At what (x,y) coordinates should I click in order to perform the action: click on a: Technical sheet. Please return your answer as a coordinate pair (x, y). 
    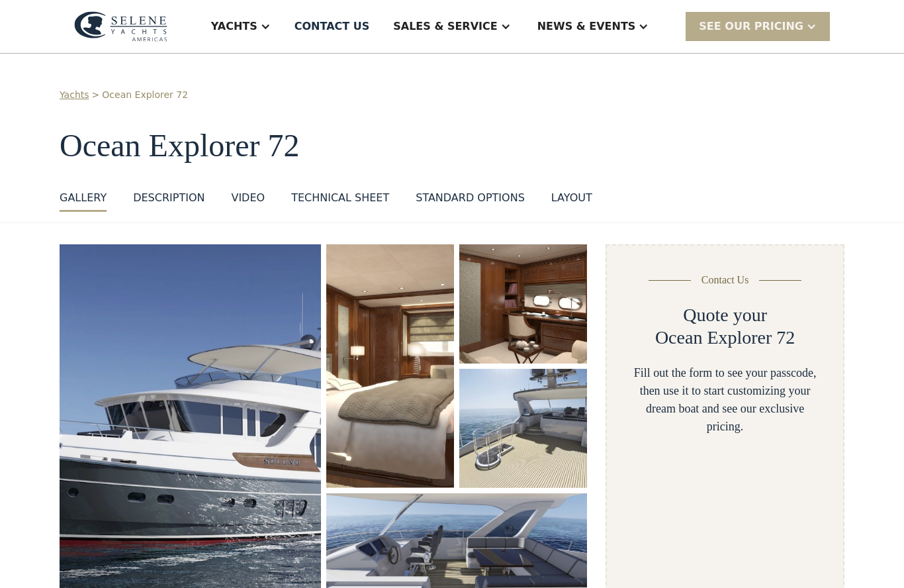
    Looking at the image, I should click on (340, 200).